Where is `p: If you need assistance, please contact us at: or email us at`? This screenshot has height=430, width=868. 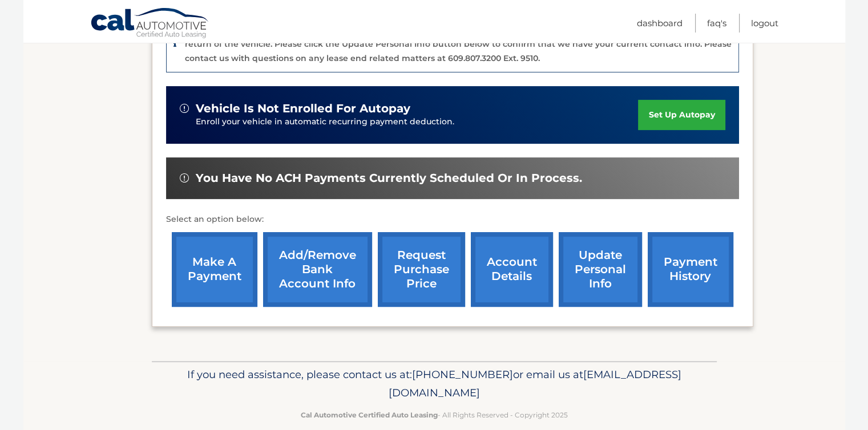
p: If you need assistance, please contact us at: or email us at is located at coordinates (434, 384).